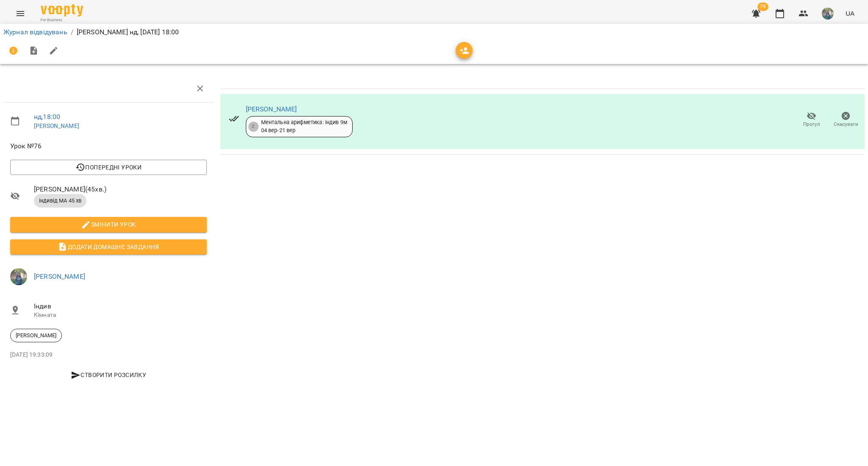 Image resolution: width=868 pixels, height=466 pixels. Describe the element at coordinates (850, 14) in the screenshot. I see `span: UA` at that location.